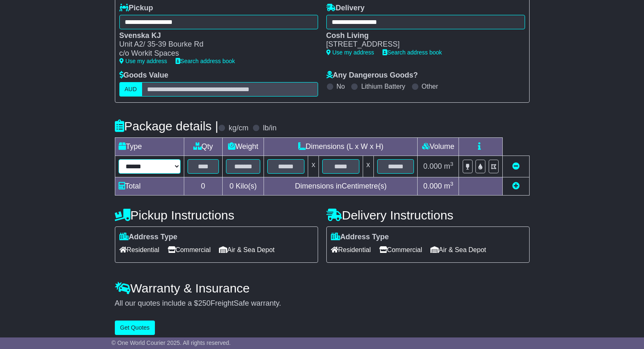 The image size is (644, 349). Describe the element at coordinates (438, 147) in the screenshot. I see `td: Volume` at that location.